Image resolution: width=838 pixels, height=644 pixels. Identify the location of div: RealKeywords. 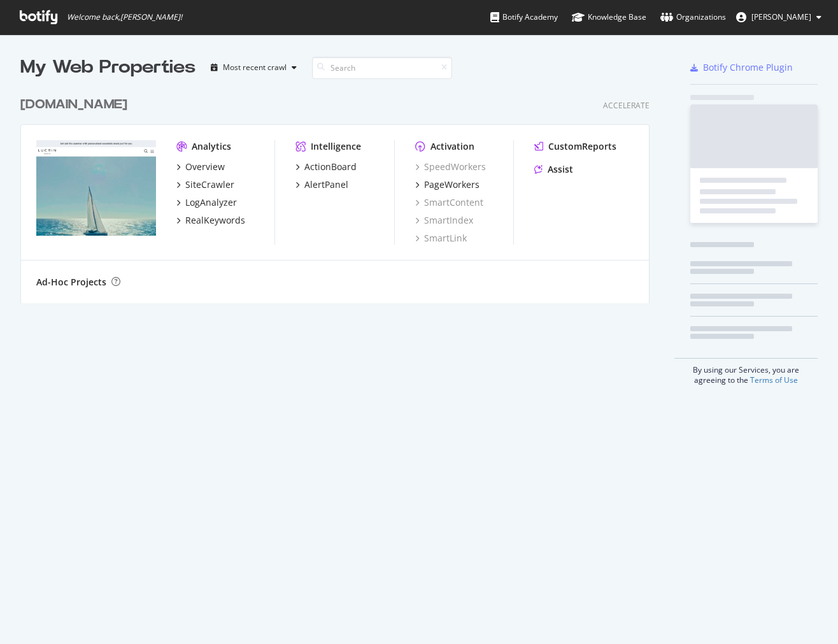
(215, 221).